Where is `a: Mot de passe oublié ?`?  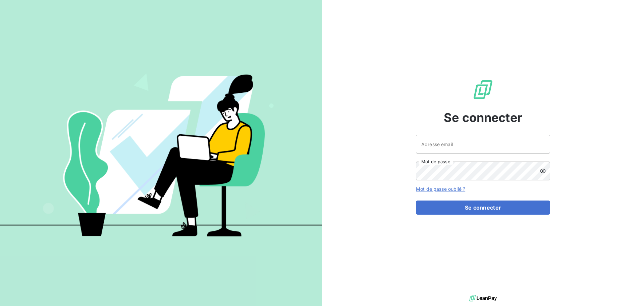
a: Mot de passe oublié ? is located at coordinates (440, 189).